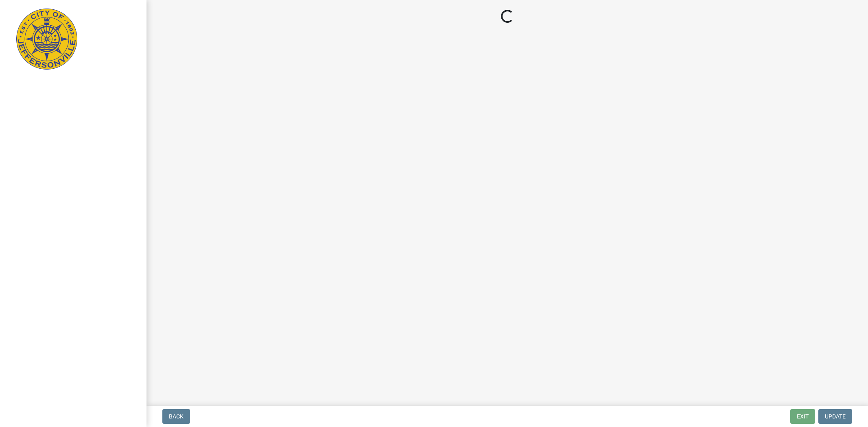 The width and height of the screenshot is (868, 427). What do you see at coordinates (177, 417) in the screenshot?
I see `button: Back` at bounding box center [177, 417].